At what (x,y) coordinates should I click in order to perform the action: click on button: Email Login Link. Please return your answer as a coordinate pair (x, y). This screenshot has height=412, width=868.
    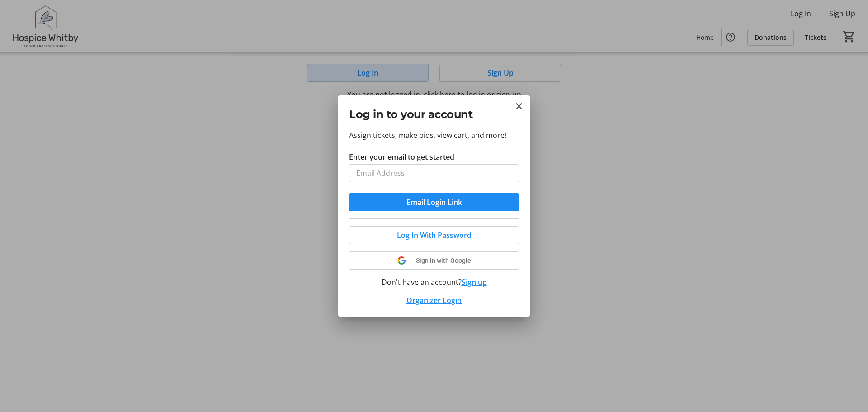
    Looking at the image, I should click on (434, 202).